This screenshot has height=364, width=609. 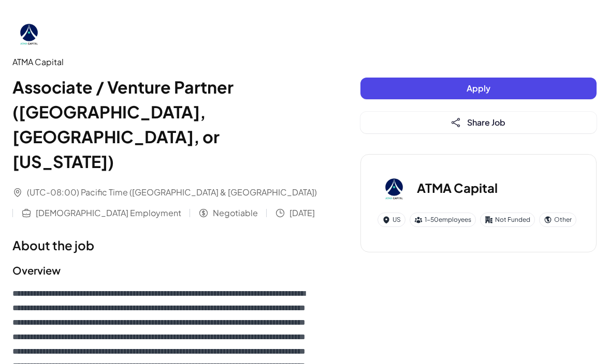 I want to click on button: Share Job, so click(x=478, y=123).